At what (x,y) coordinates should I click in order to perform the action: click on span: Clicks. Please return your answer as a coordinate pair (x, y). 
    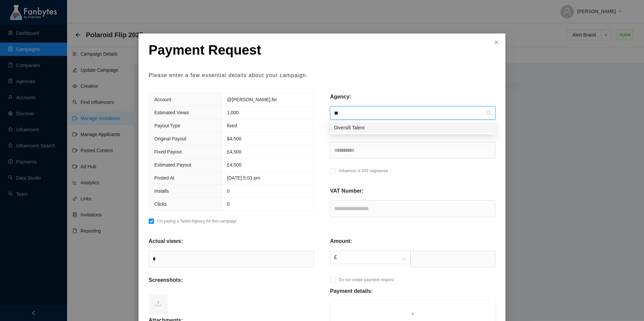
    Looking at the image, I should click on (160, 204).